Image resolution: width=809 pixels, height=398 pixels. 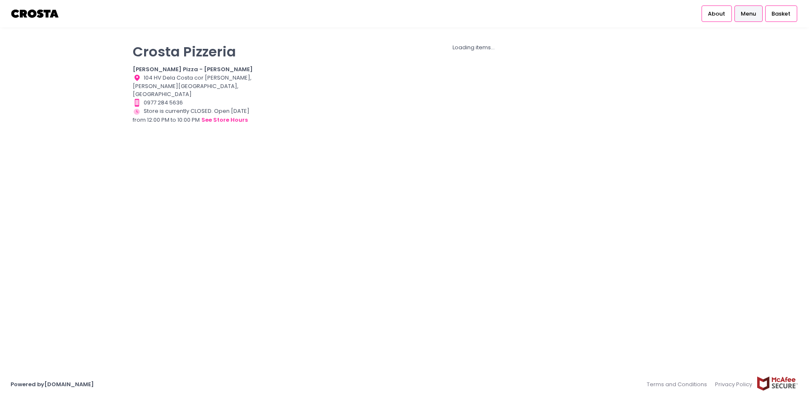 What do you see at coordinates (679, 384) in the screenshot?
I see `a: Terms and Conditions` at bounding box center [679, 384].